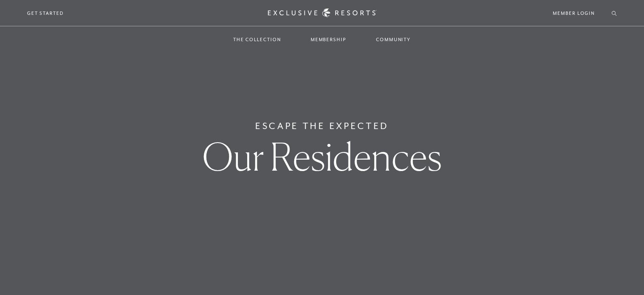 The image size is (644, 295). Describe the element at coordinates (329, 40) in the screenshot. I see `a: Membership` at that location.